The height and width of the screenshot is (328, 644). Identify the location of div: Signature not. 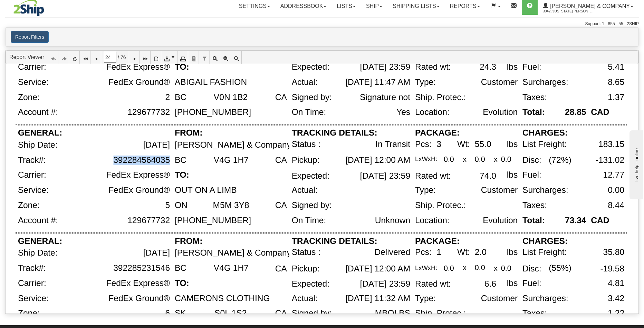
(385, 98).